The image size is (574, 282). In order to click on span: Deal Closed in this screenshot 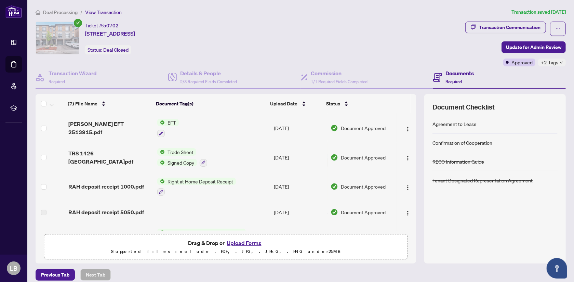, I will do `click(116, 50)`.